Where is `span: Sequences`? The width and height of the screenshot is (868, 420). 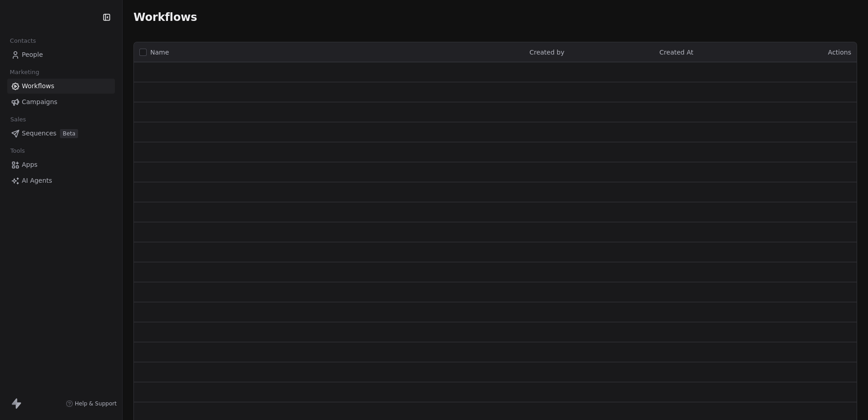
span: Sequences is located at coordinates (39, 133).